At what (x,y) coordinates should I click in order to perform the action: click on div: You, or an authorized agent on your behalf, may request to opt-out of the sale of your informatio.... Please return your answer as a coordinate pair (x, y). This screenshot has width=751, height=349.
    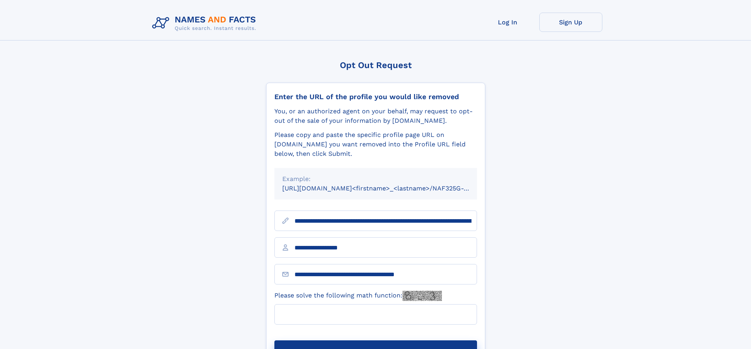
    Looking at the image, I should click on (376, 116).